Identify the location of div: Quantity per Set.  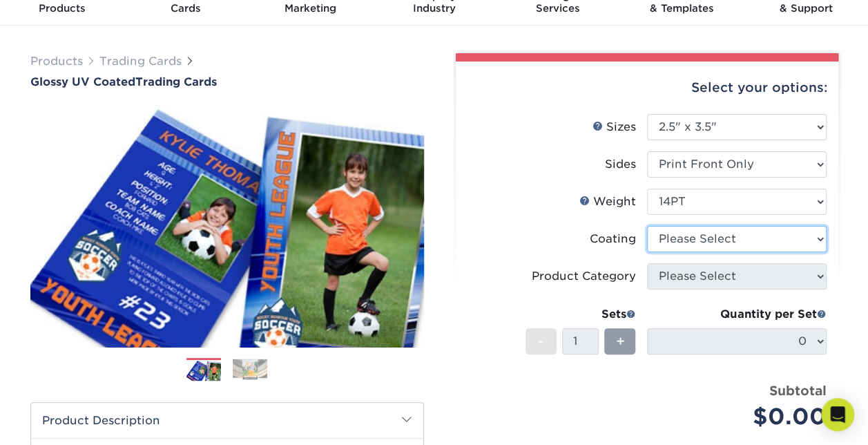
(737, 314).